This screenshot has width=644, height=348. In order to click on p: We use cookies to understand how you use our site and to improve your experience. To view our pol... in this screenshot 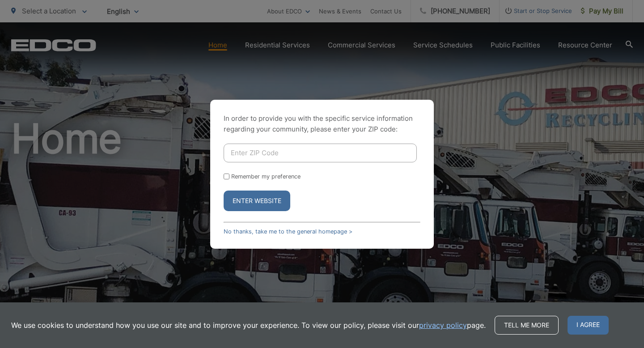, I will do `click(249, 325)`.